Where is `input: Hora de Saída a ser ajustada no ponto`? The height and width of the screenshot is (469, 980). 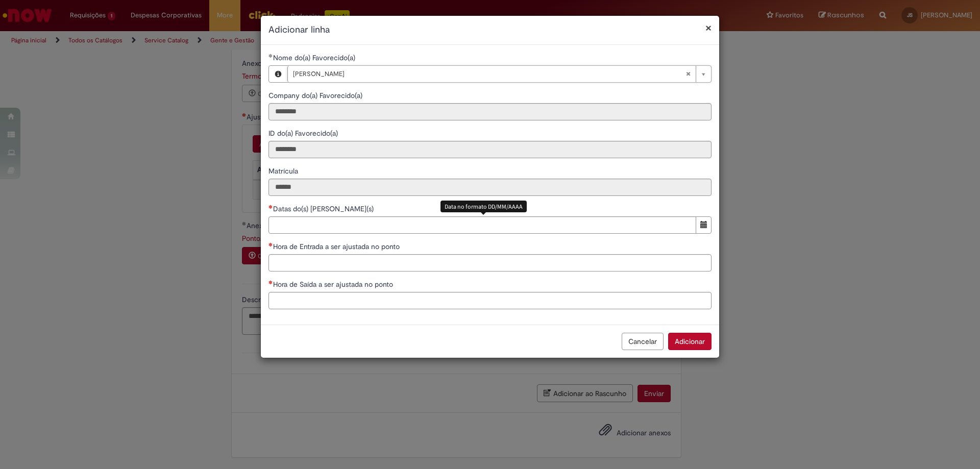
input: Hora de Saída a ser ajustada no ponto is located at coordinates (490, 301).